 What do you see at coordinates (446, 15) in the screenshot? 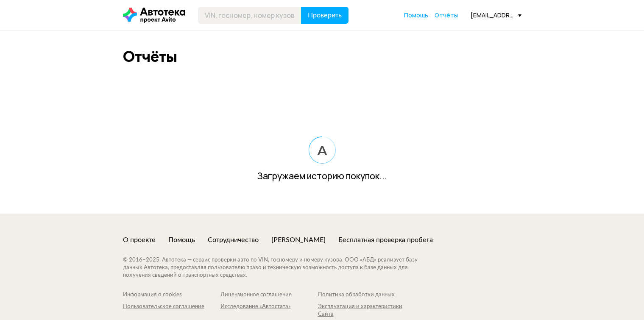
I see `a: Отчёты` at bounding box center [446, 15].